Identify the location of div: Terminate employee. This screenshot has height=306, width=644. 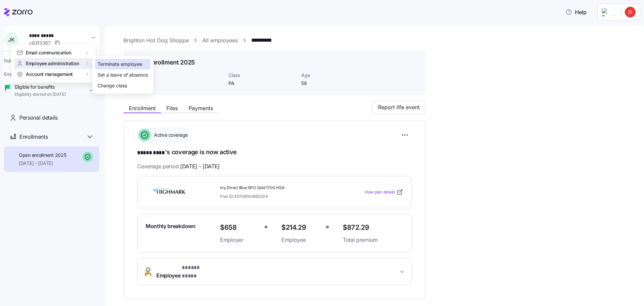
(119, 64).